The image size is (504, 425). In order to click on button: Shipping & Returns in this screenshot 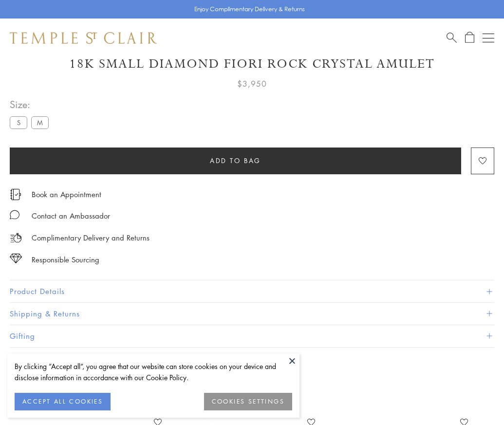, I will do `click(252, 314)`.